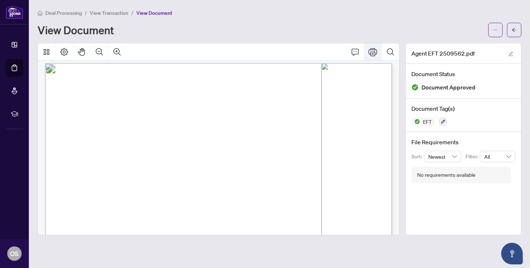 This screenshot has width=530, height=268. Describe the element at coordinates (154, 13) in the screenshot. I see `span: View Document` at that location.